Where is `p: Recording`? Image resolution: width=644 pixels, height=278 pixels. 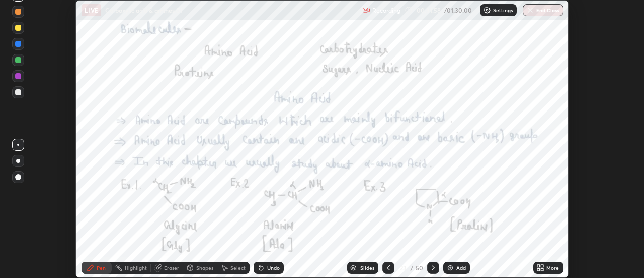
p: Recording is located at coordinates (386, 10).